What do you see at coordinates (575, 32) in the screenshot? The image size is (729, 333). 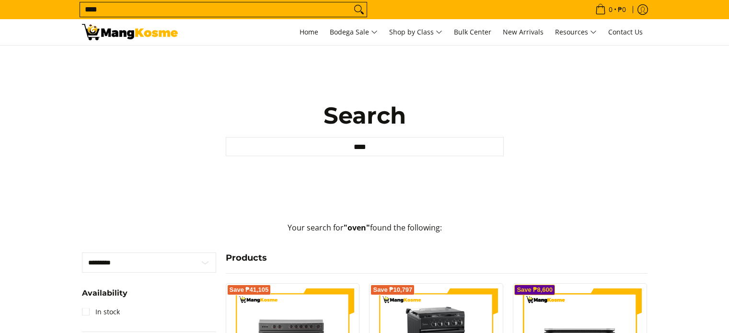 I see `a: Resources` at bounding box center [575, 32].